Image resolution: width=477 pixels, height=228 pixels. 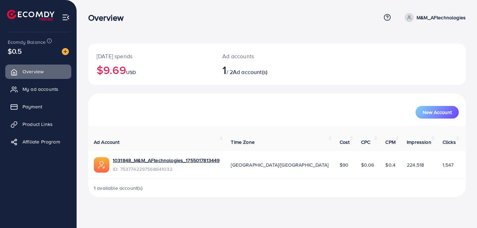 I want to click on span: $90, so click(x=344, y=165).